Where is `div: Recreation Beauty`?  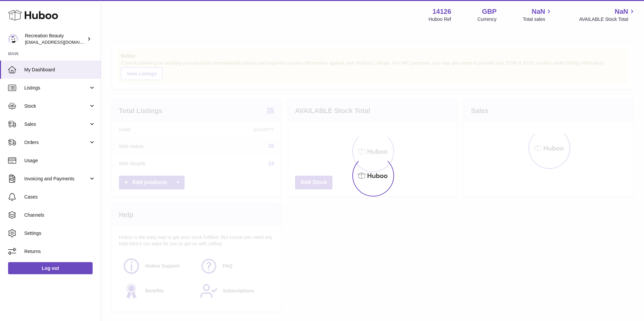 div: Recreation Beauty is located at coordinates (55, 39).